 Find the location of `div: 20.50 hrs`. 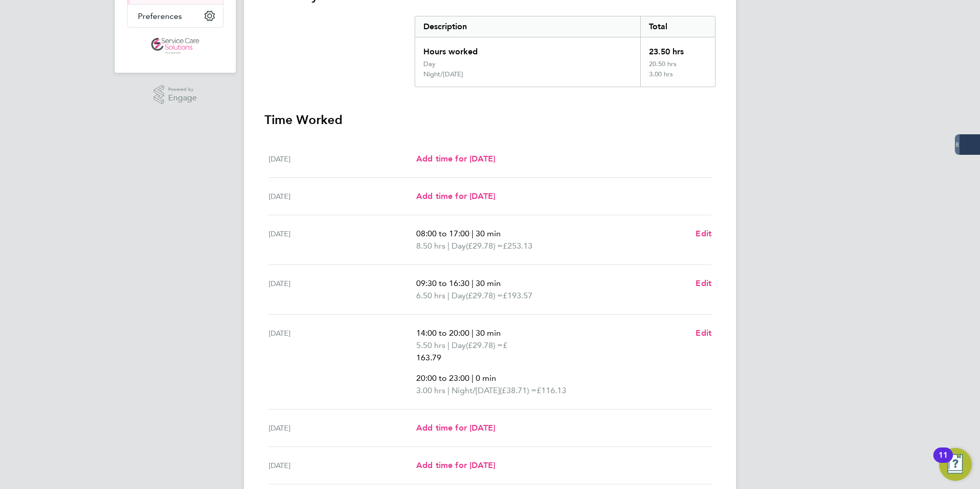

div: 20.50 hrs is located at coordinates (677, 65).